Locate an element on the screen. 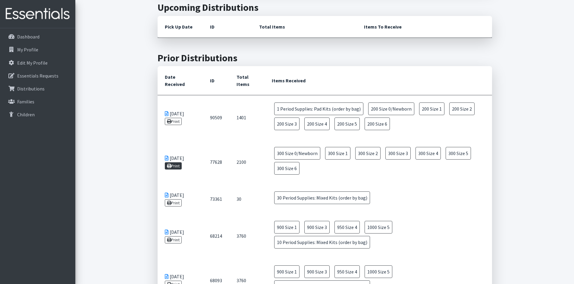  h2: Upcoming Distributions is located at coordinates (325, 8).